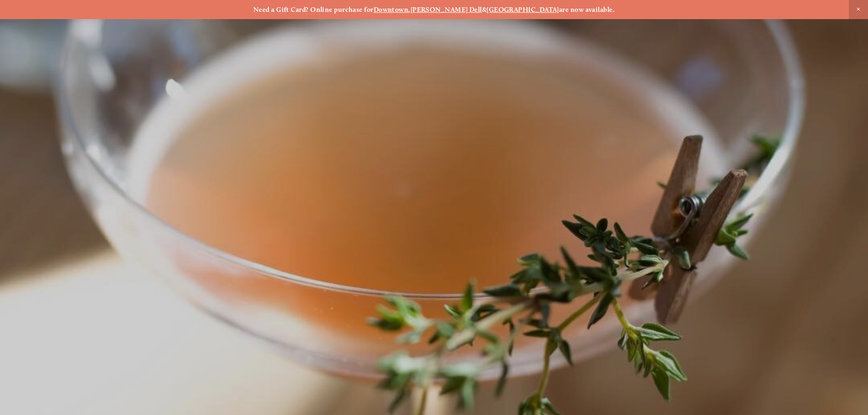 The image size is (868, 415). Describe the element at coordinates (314, 10) in the screenshot. I see `strong: Need a Gift Card? Online purchase for` at that location.